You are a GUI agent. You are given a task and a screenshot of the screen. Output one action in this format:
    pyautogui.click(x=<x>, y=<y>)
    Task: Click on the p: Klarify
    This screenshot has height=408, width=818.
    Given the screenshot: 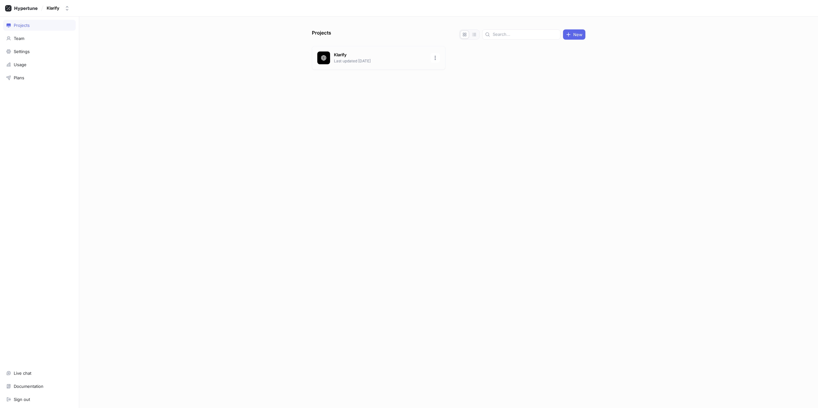 What is the action you would take?
    pyautogui.click(x=380, y=55)
    